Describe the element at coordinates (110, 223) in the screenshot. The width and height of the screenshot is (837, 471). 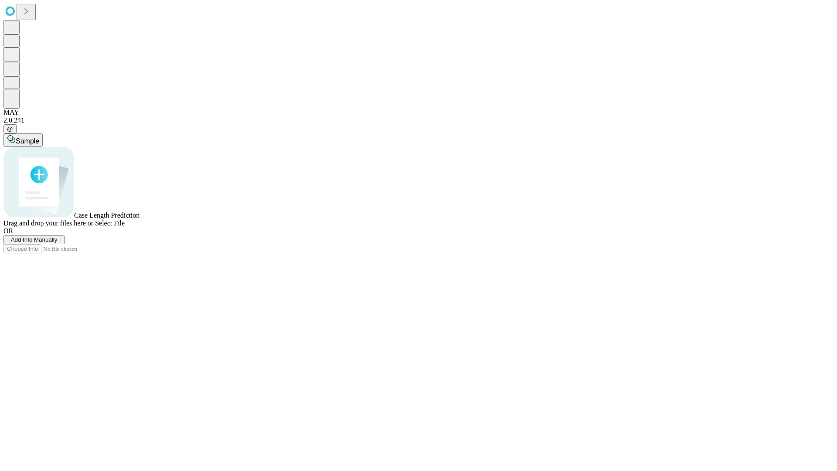
I see `span: Select File` at that location.